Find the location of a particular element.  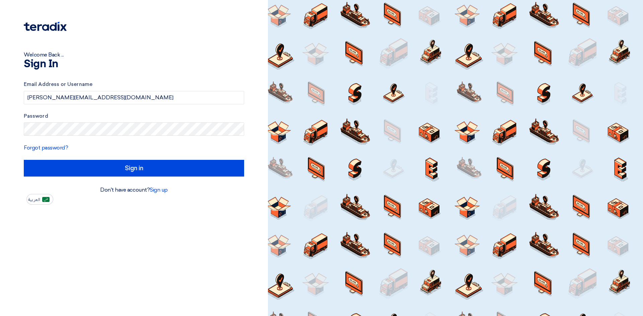

span: العربية is located at coordinates (34, 200).